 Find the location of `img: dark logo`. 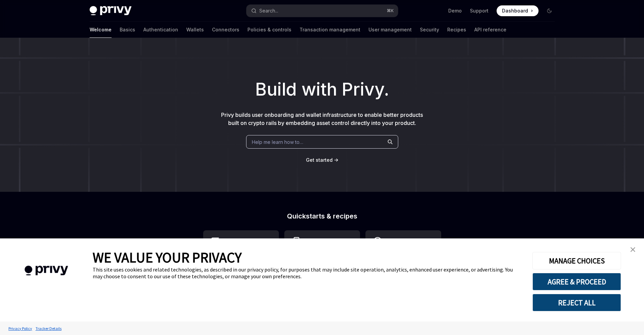

img: dark logo is located at coordinates (111, 11).